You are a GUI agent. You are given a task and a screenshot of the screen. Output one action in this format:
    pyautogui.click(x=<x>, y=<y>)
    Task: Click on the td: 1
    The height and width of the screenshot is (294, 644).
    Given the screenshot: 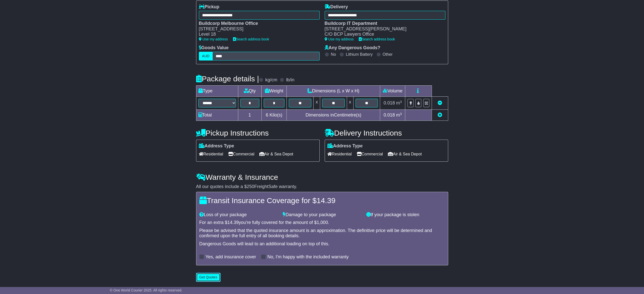 What is the action you would take?
    pyautogui.click(x=249, y=115)
    